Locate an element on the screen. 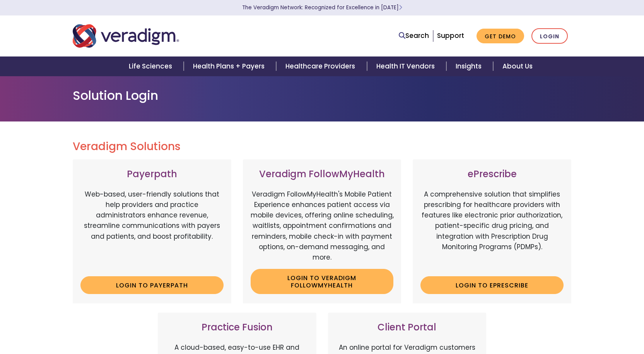 The width and height of the screenshot is (644, 354). a: Get Demo is located at coordinates (500, 36).